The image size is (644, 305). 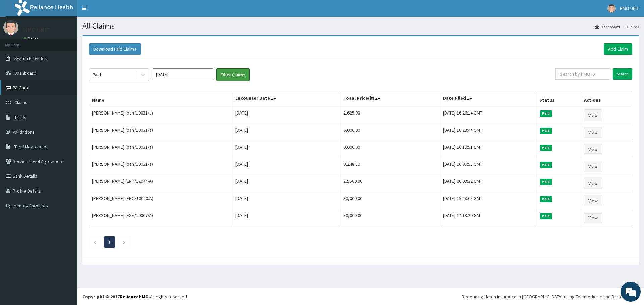 I want to click on span: HMO UNIT, so click(x=629, y=8).